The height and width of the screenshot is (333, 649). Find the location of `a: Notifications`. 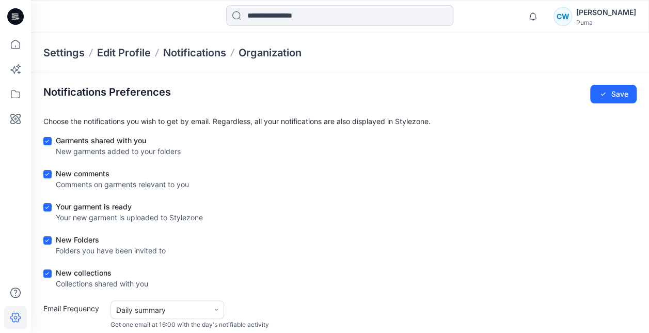

a: Notifications is located at coordinates (195, 53).